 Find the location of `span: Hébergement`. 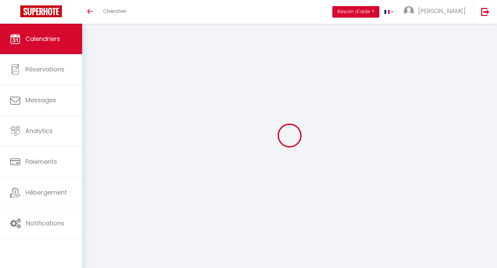

span: Hébergement is located at coordinates (46, 192).